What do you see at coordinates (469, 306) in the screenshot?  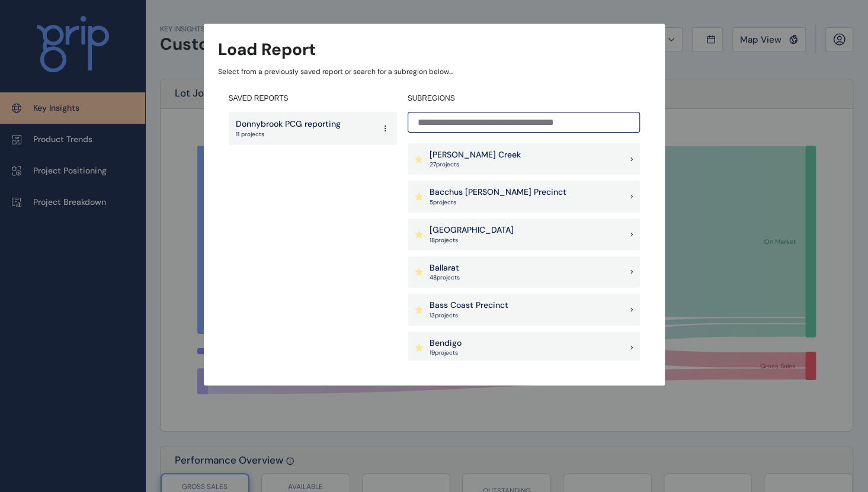 I see `p: Bass Coast Precinct` at bounding box center [469, 306].